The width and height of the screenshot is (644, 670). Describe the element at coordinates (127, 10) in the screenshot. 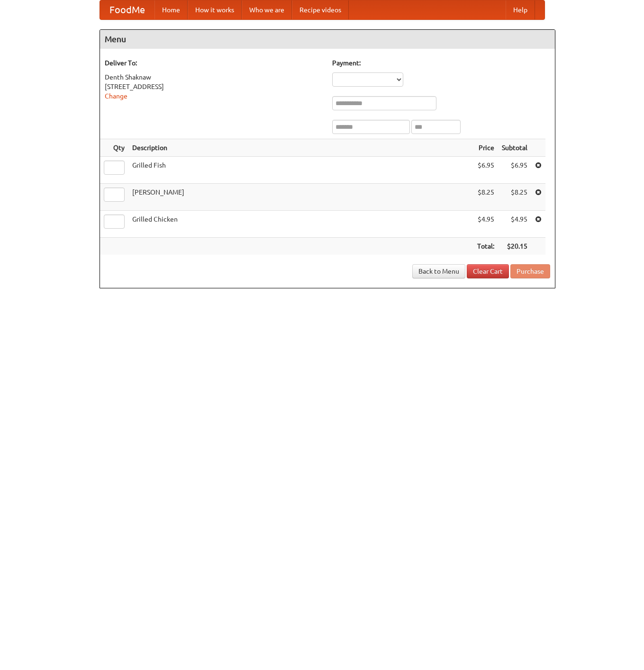

I see `a: FoodMe` at that location.